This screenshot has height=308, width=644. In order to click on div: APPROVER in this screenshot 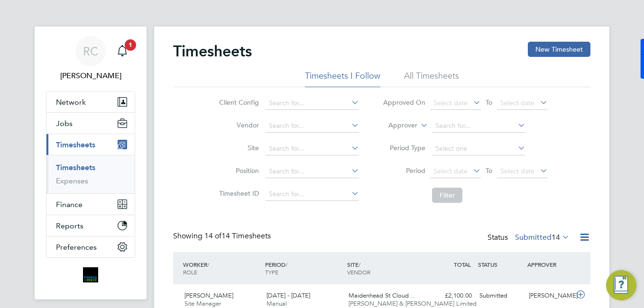, I will do `click(550, 265)`.